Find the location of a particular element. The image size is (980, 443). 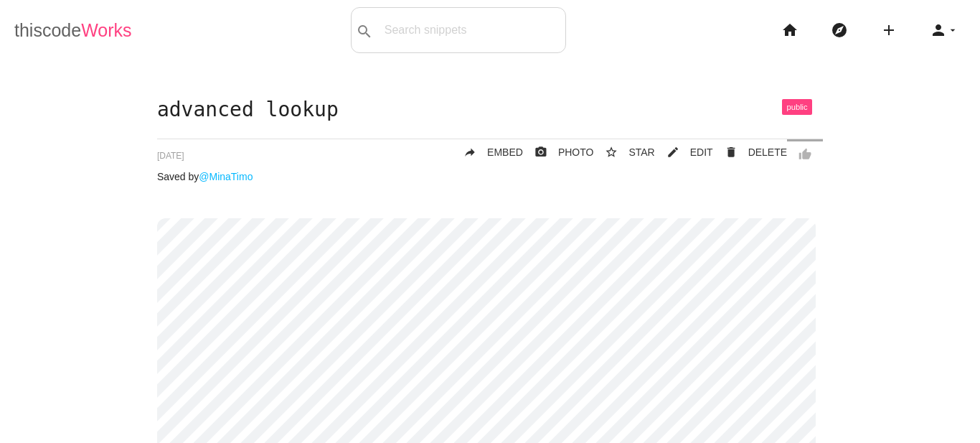

a: Delete Post is located at coordinates (750, 152).